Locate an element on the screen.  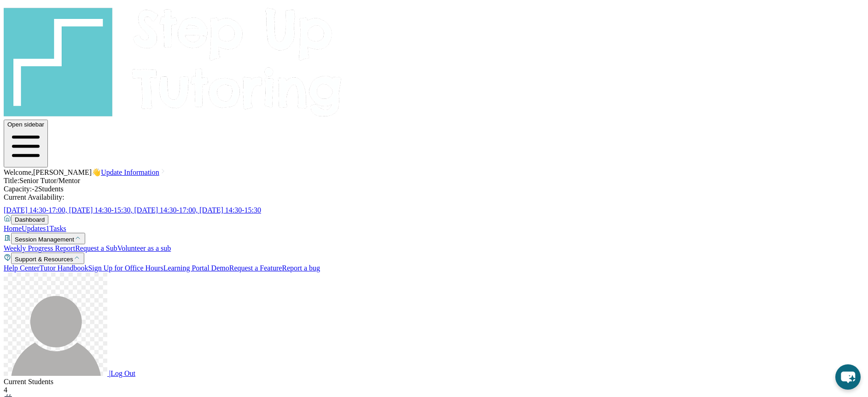
img: Chevron Right is located at coordinates (163, 171).